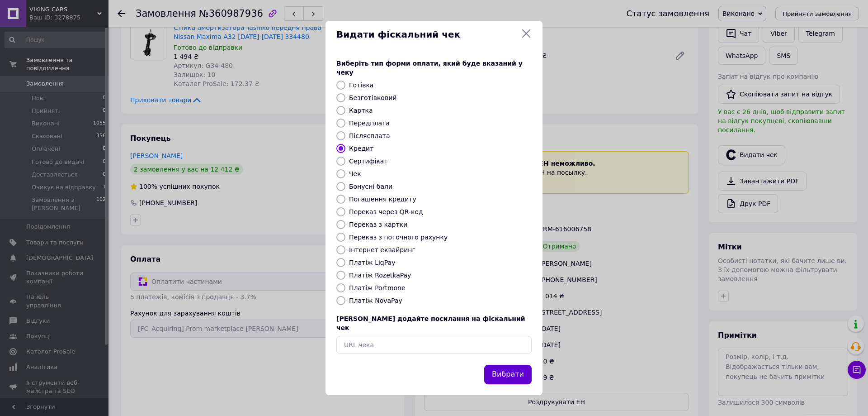 The image size is (868, 416). Describe the element at coordinates (375, 301) in the screenshot. I see `label: Платіж NovaPay` at that location.